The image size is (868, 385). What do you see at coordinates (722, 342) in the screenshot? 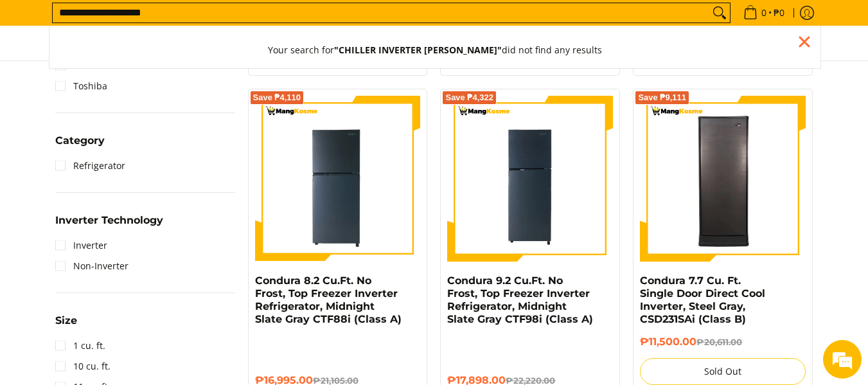
I see `h6: ₱11,500.00` at bounding box center [722, 342].